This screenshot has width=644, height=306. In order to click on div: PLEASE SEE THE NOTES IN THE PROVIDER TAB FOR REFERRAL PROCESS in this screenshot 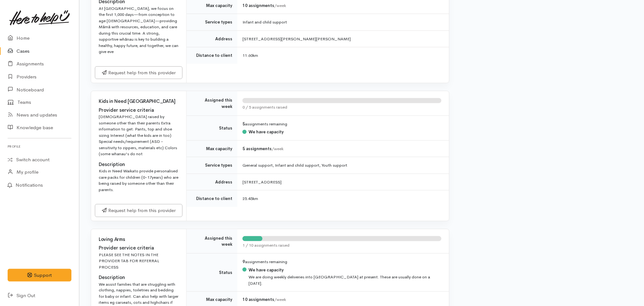, I will do `click(138, 260)`.